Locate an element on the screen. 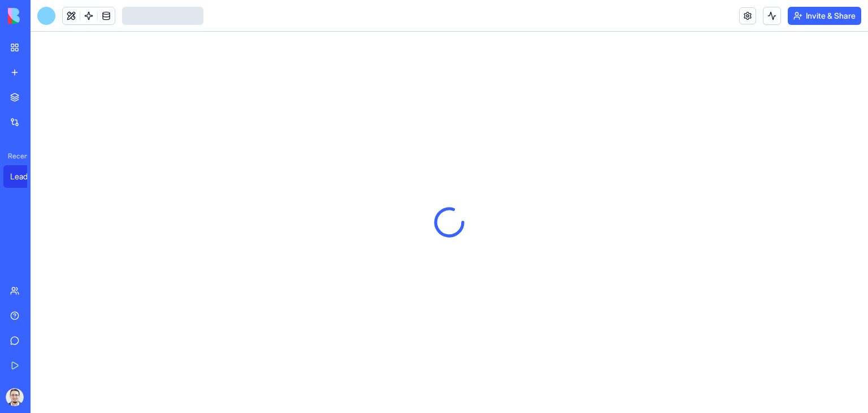 Image resolution: width=868 pixels, height=413 pixels. img: logo is located at coordinates (43, 15).